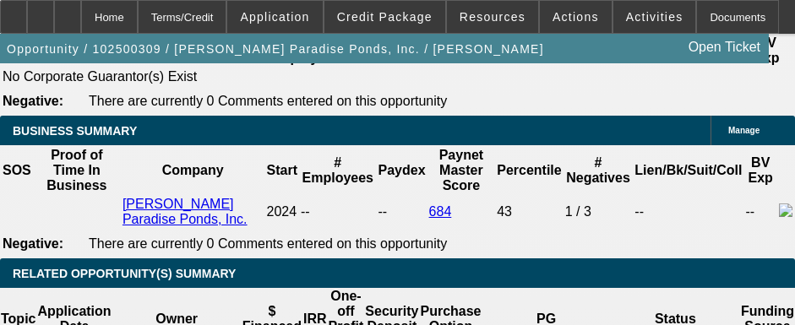 This screenshot has height=325, width=795. Describe the element at coordinates (493, 17) in the screenshot. I see `button: Resources` at that location.